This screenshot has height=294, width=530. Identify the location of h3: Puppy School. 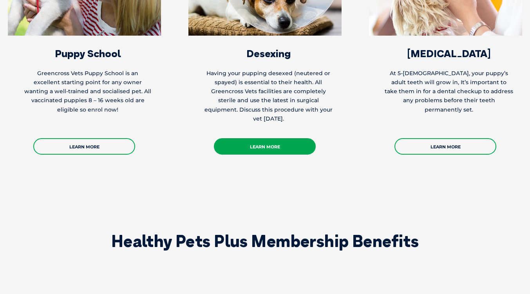
(88, 54).